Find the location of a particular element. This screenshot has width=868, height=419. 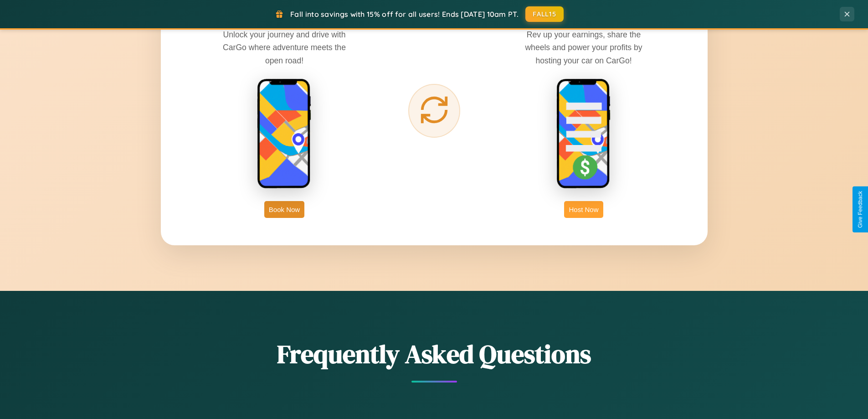

div: Give Feedback is located at coordinates (861, 209).